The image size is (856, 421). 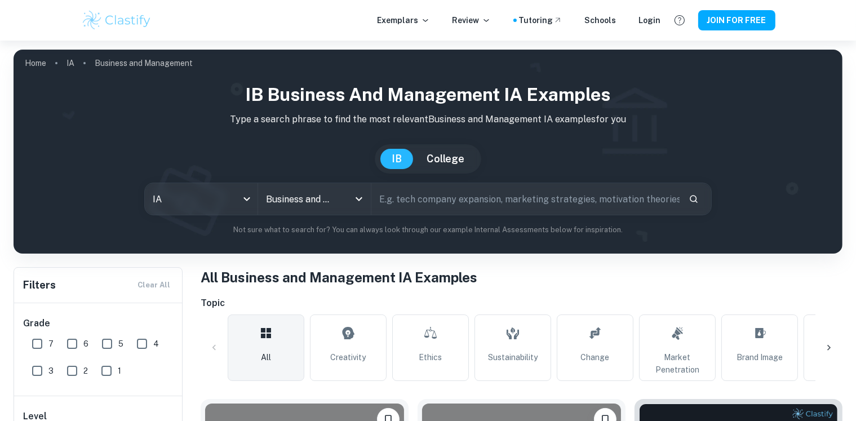 I want to click on button: JOIN FOR FREE, so click(x=736, y=20).